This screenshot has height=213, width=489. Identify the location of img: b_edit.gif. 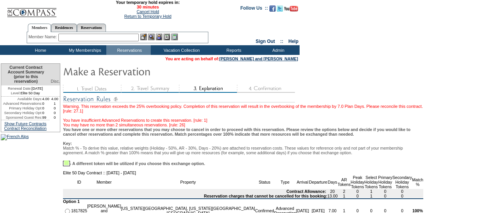
(143, 37).